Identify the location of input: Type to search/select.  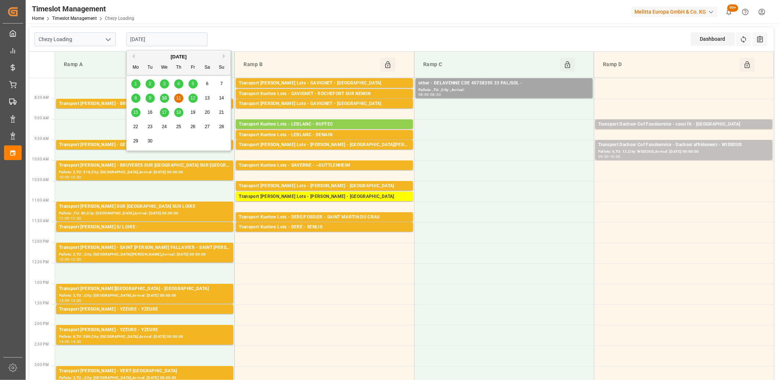
(75, 39).